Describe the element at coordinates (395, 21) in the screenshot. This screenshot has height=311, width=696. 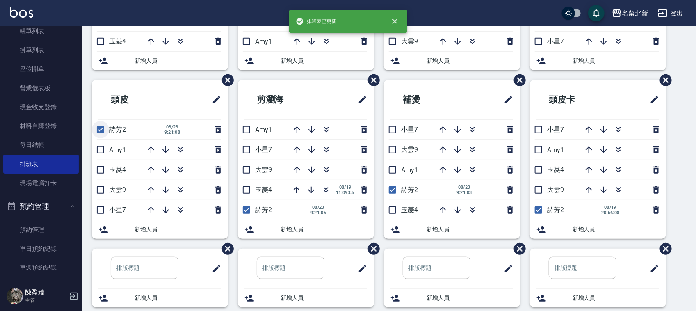
I see `button: close` at that location.